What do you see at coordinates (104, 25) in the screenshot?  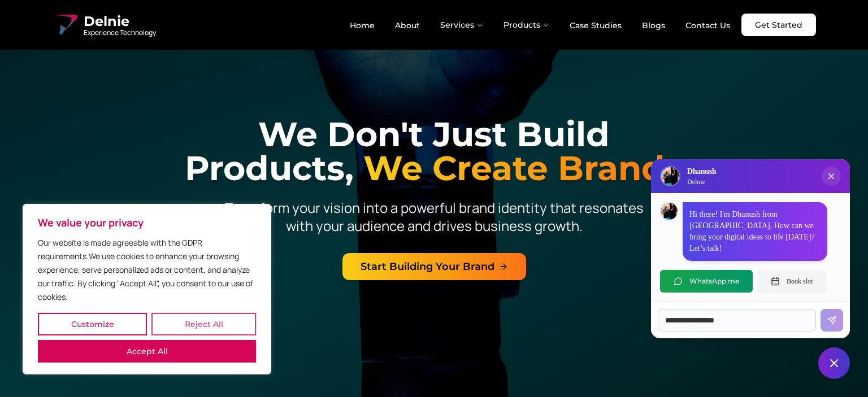 I see `a: Delnie Logo Full` at bounding box center [104, 25].